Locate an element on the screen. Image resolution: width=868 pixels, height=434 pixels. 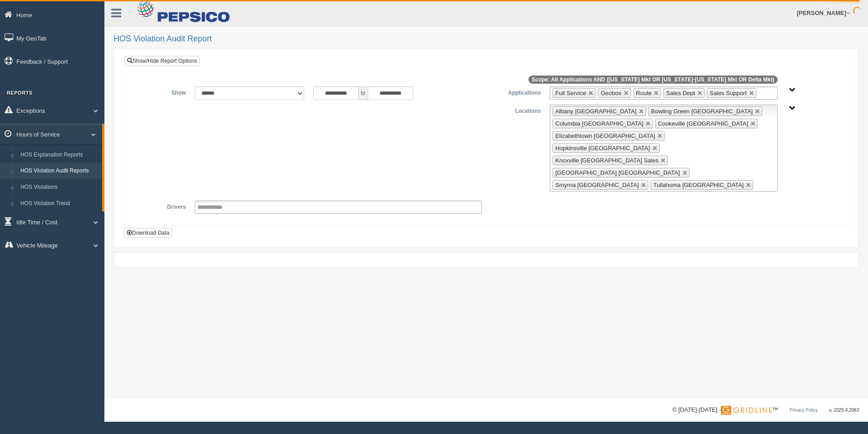
a: HOS Violation Trend is located at coordinates (59, 204).